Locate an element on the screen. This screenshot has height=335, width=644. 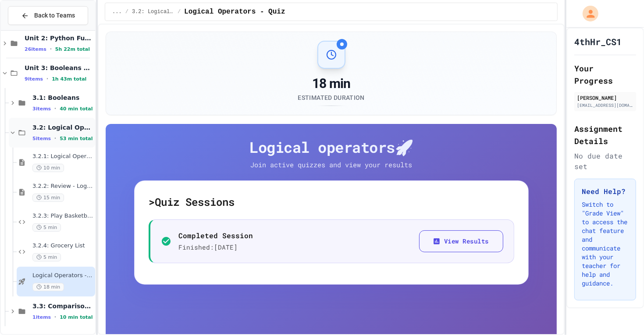
div: Estimated Duration is located at coordinates (332, 98).